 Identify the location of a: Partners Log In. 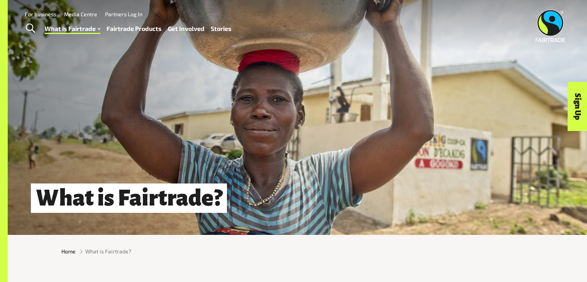
(124, 14).